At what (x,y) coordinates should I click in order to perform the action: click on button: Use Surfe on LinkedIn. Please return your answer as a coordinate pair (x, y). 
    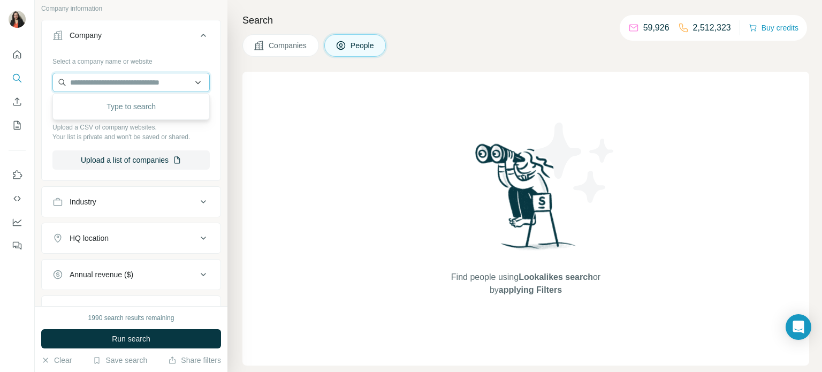
    Looking at the image, I should click on (17, 175).